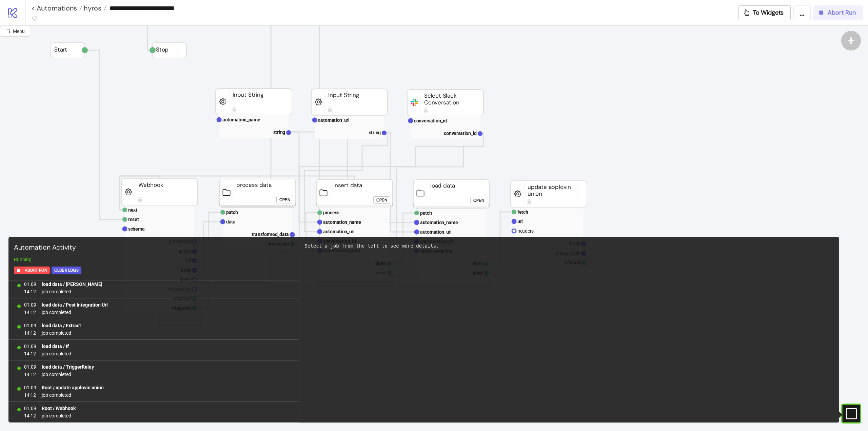 Image resolution: width=868 pixels, height=431 pixels. What do you see at coordinates (61, 325) in the screenshot?
I see `b: load data / Extract` at bounding box center [61, 325].